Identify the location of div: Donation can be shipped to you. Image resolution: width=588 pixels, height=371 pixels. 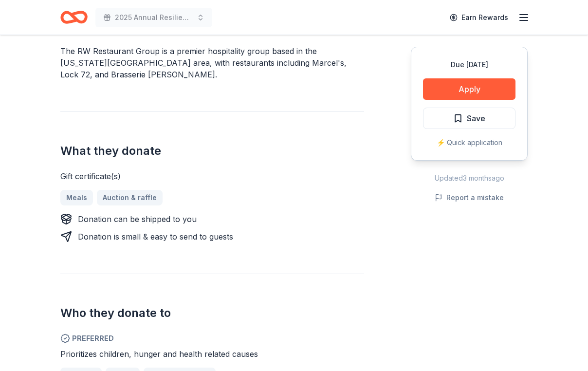
(137, 219).